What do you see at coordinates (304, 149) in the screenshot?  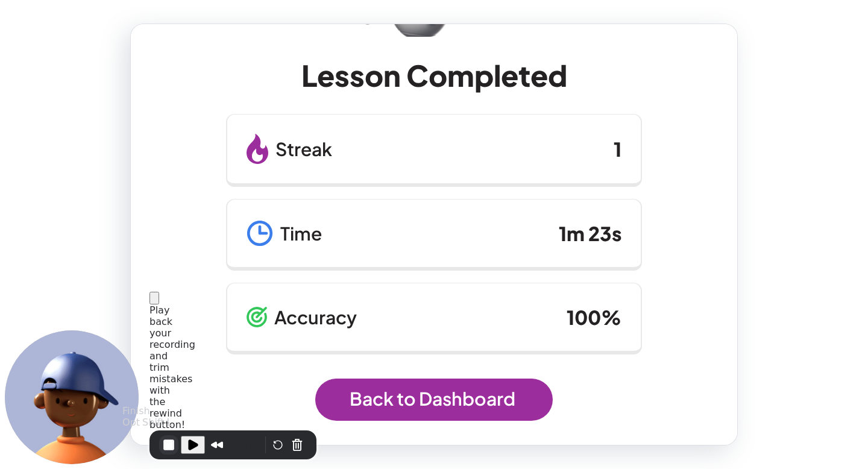 I see `span: Streak` at bounding box center [304, 149].